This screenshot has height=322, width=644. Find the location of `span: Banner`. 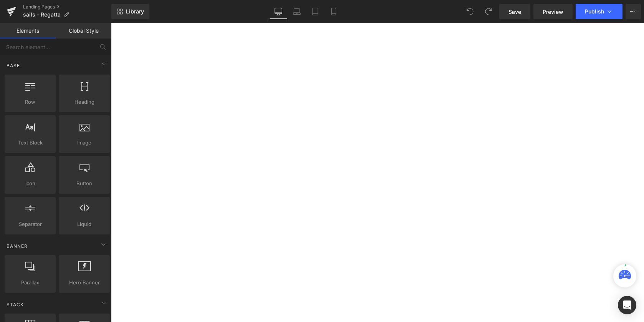

span: Banner is located at coordinates (17, 246).